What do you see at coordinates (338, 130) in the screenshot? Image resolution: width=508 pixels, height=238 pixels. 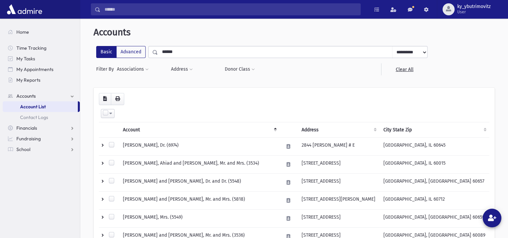 I see `th: Address : activate to sort column ascending` at bounding box center [338, 130].